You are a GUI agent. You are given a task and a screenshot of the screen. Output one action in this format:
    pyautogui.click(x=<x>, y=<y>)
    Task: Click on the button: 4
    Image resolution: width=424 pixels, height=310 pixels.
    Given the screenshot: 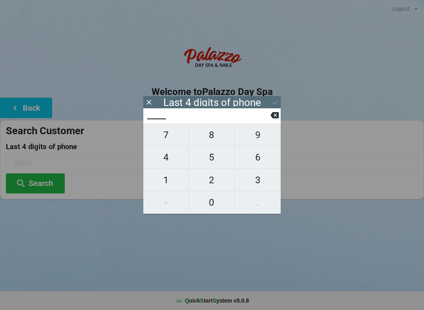 What is the action you would take?
    pyautogui.click(x=166, y=157)
    